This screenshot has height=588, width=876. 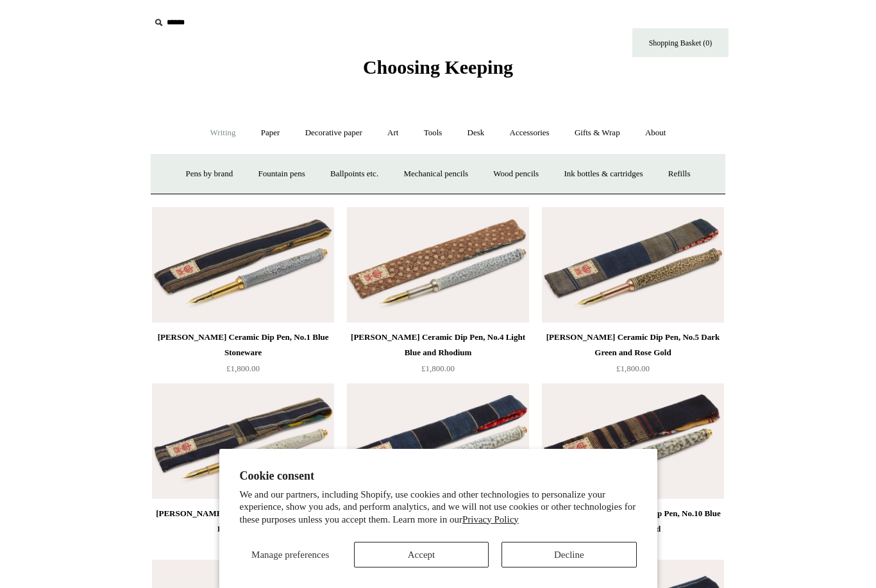 I want to click on img: Steve Harrison Ceramic Dip Pen, No.5 Dark Green and Rose Gold, so click(x=633, y=264).